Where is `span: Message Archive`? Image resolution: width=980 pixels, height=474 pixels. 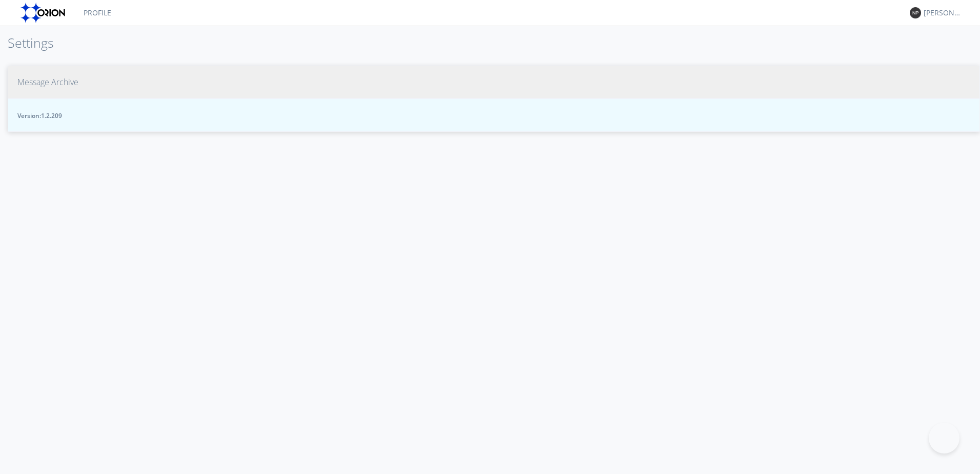
span: Message Archive is located at coordinates (48, 82).